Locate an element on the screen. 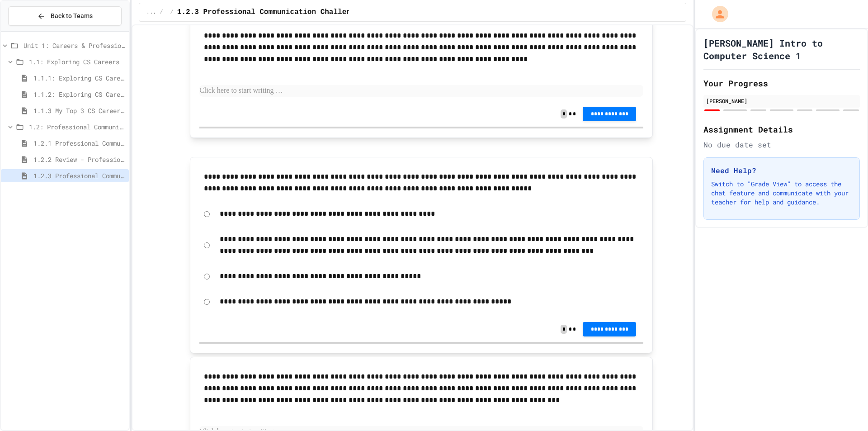 The width and height of the screenshot is (868, 431). div: My Account is located at coordinates (717, 14).